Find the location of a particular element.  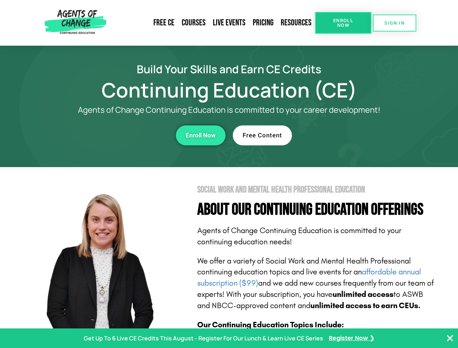

b: unlimited access is located at coordinates (363, 294).